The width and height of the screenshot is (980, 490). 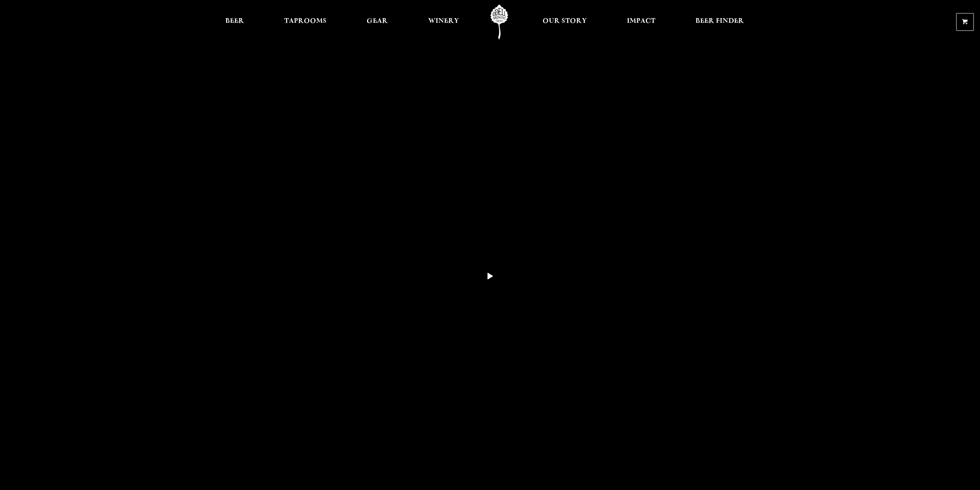 I want to click on span: Winery, so click(x=444, y=22).